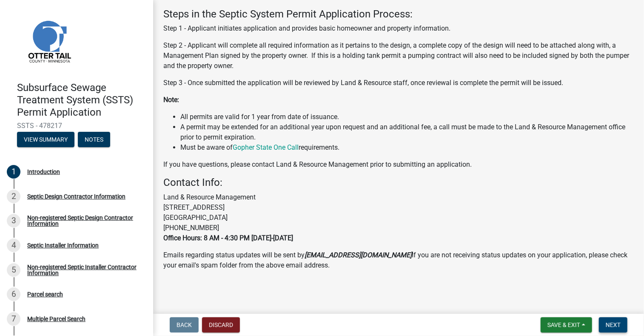  I want to click on div: Septic Design Contractor Information, so click(76, 197).